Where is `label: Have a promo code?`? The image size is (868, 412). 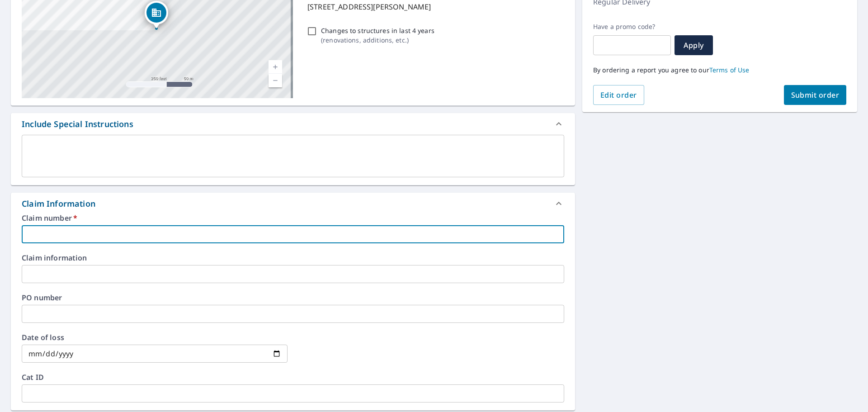 label: Have a promo code? is located at coordinates (632, 26).